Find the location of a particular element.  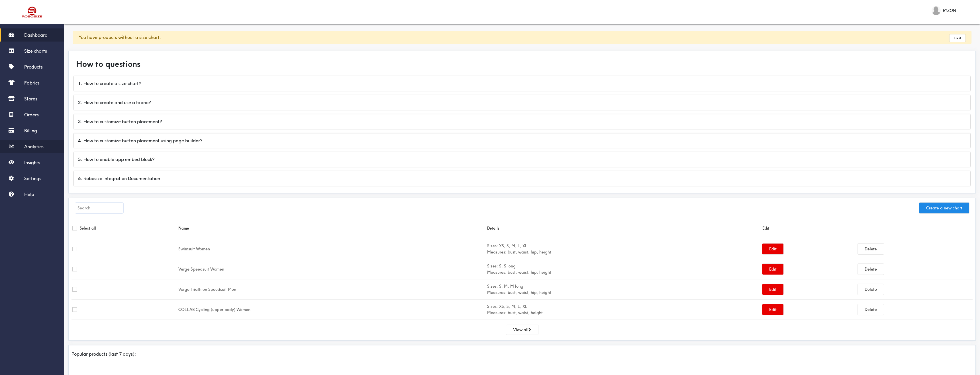

span: Insights is located at coordinates (32, 162).